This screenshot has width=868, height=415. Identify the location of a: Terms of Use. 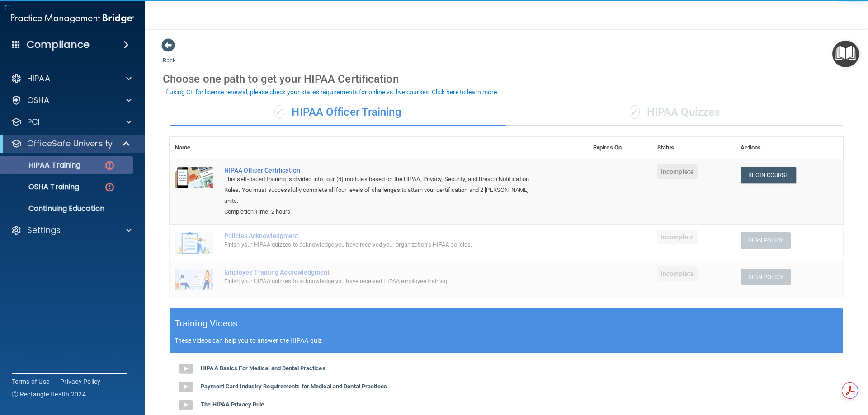
(30, 382).